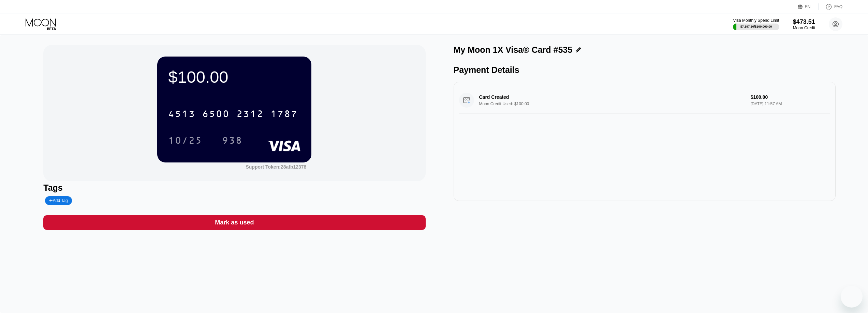 The width and height of the screenshot is (868, 313). Describe the element at coordinates (182, 115) in the screenshot. I see `div: 4513` at that location.